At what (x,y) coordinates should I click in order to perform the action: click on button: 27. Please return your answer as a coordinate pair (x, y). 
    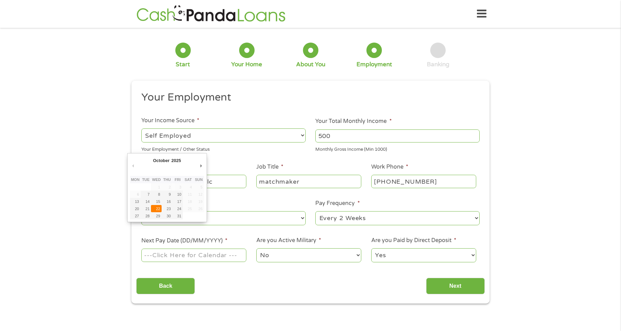
    Looking at the image, I should click on (135, 215).